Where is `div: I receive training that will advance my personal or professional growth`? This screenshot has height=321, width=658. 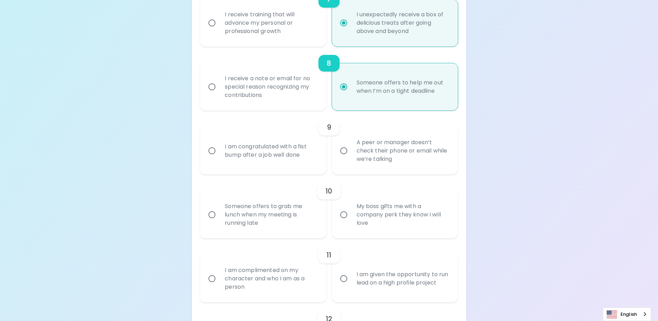 div: I receive training that will advance my personal or professional growth is located at coordinates (271, 23).